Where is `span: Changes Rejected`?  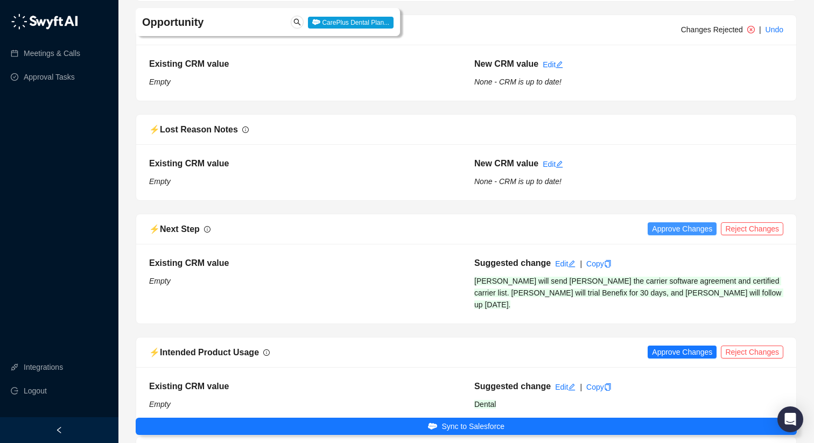 span: Changes Rejected is located at coordinates (711, 30).